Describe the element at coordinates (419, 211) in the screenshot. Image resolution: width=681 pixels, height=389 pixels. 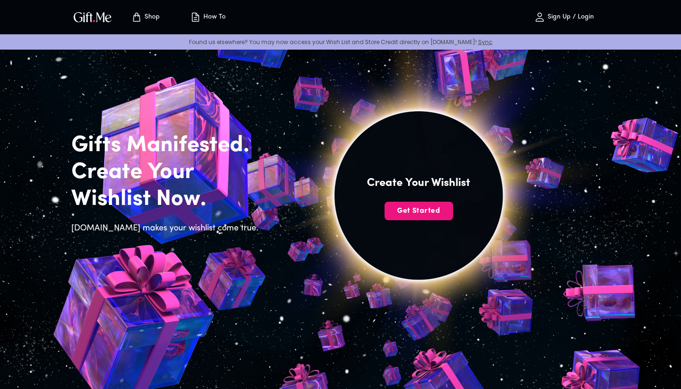
I see `button: Get Started` at that location.